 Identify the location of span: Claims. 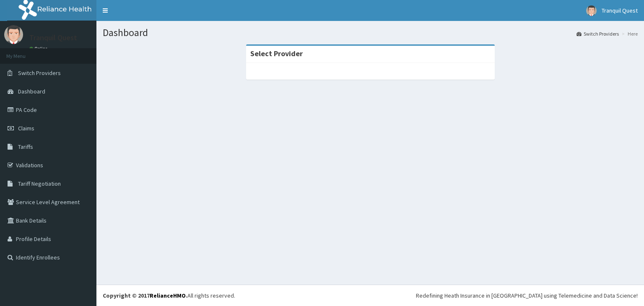
(26, 128).